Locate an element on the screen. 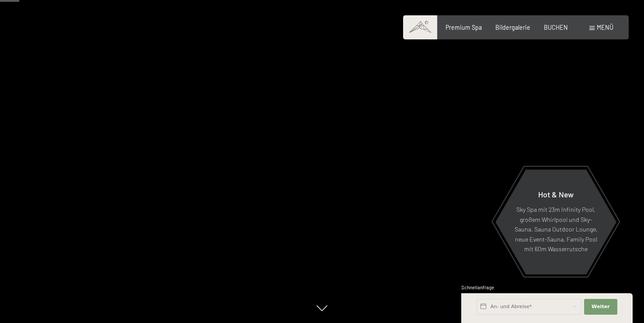 The width and height of the screenshot is (644, 323). p: Sky Spa mit 23m Infinity Pool, großem Whirlpool und Sky-Sauna, Sauna Outdoor Lounge, neue Event-S... is located at coordinates (556, 229).